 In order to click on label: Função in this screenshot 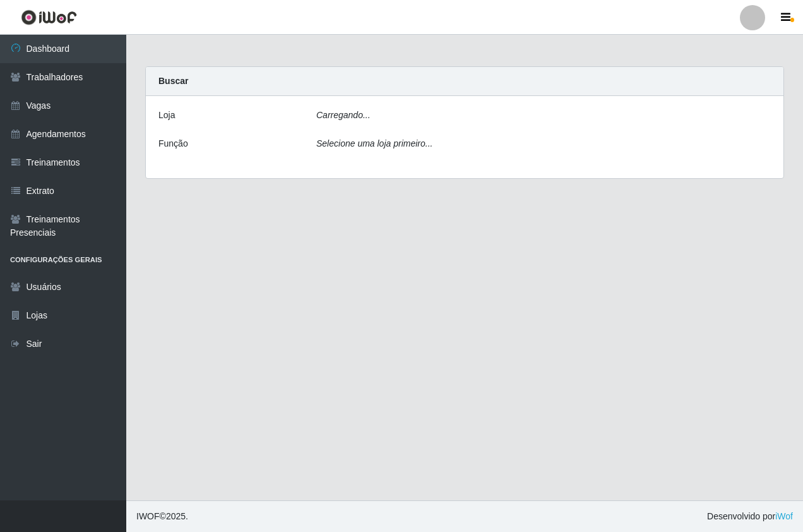, I will do `click(173, 143)`.